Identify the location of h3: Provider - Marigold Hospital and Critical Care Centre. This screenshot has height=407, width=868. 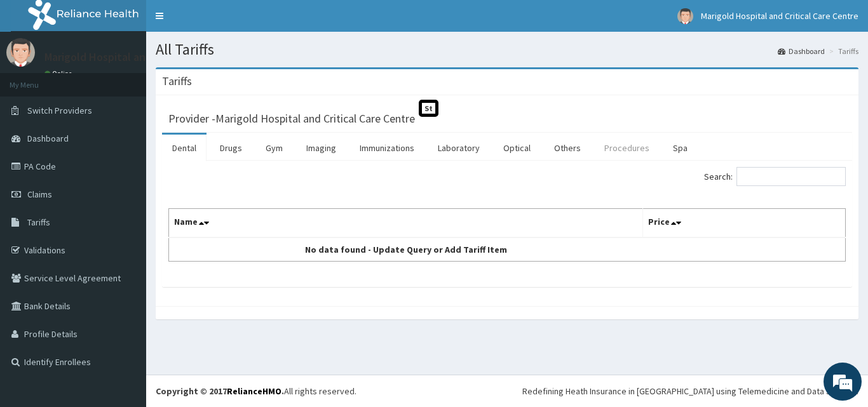
(292, 119).